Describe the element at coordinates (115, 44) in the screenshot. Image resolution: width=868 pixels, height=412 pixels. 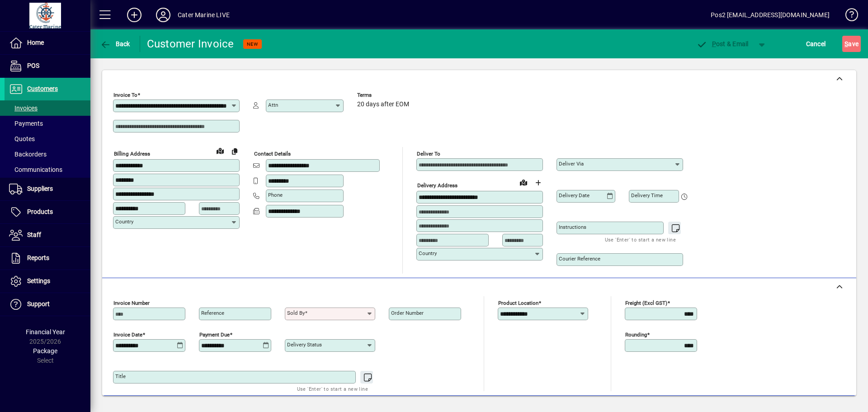
I see `button: Back` at that location.